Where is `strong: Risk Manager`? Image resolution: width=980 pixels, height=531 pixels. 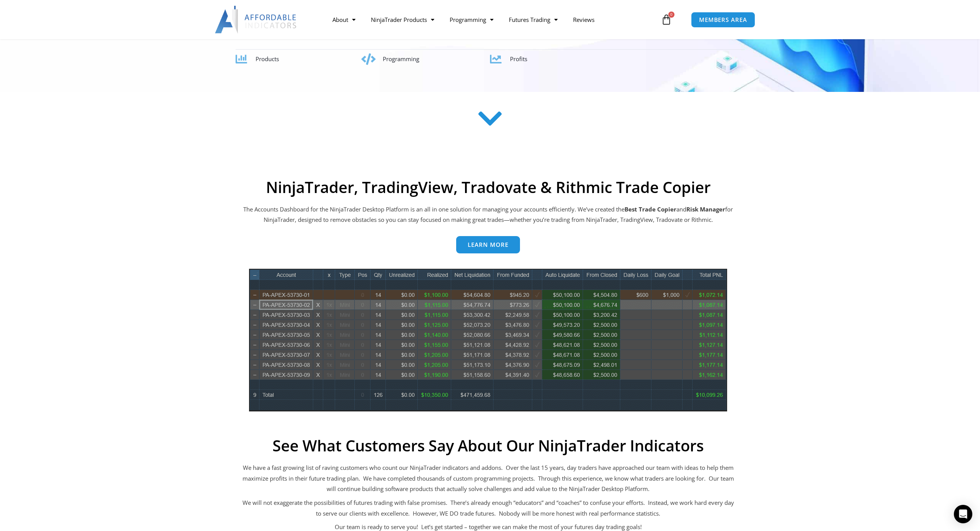
strong: Risk Manager is located at coordinates (706, 209).